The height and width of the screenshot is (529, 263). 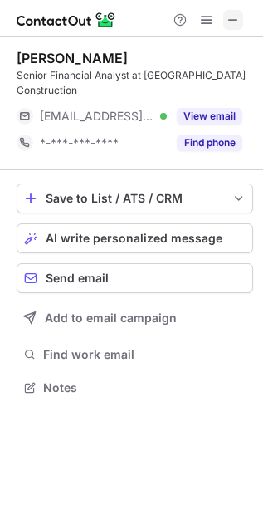 What do you see at coordinates (134, 354) in the screenshot?
I see `button: Find work email` at bounding box center [134, 354].